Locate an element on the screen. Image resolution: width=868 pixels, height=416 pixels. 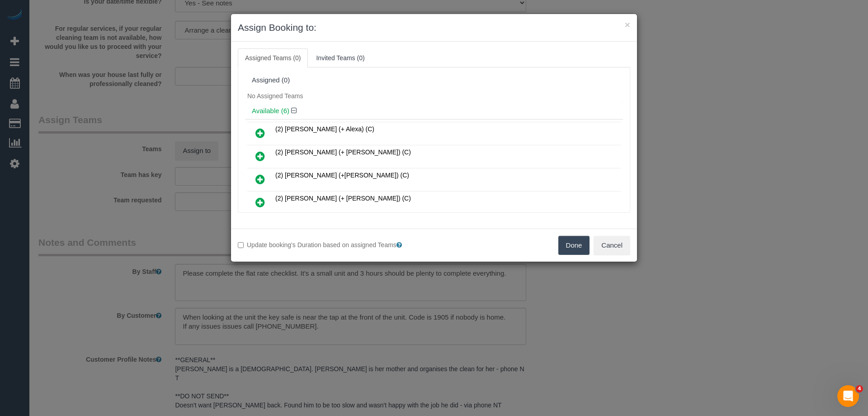
span: 4 is located at coordinates (860, 389).